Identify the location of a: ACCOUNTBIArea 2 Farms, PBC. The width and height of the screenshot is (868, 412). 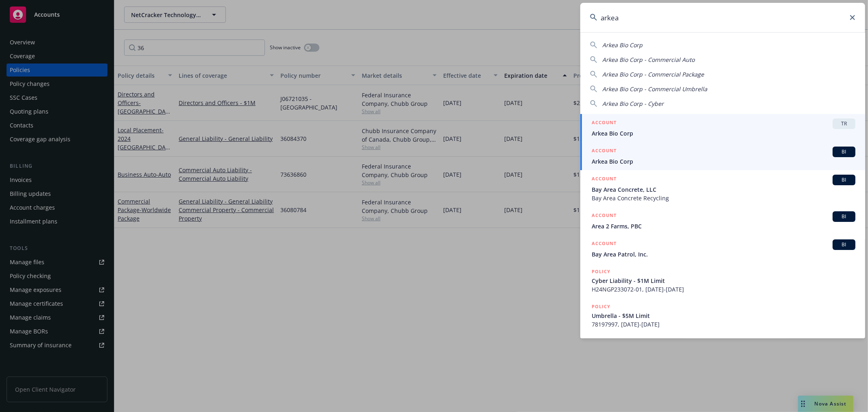
(722, 220).